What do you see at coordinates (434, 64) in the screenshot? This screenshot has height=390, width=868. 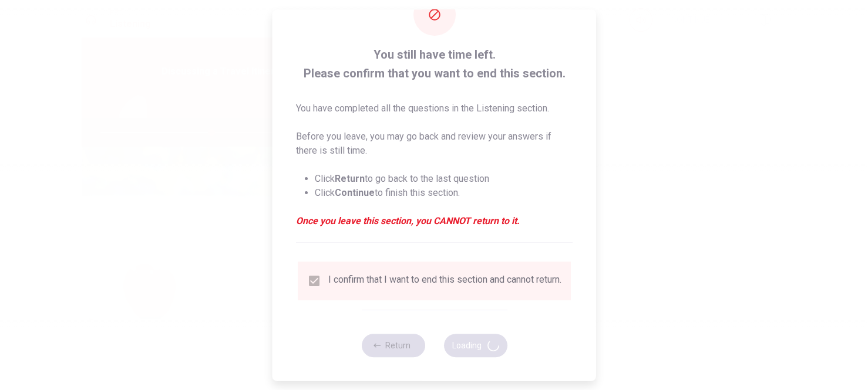 I see `span: You still have time left. Please confirm that you want to end this section.` at bounding box center [434, 64].